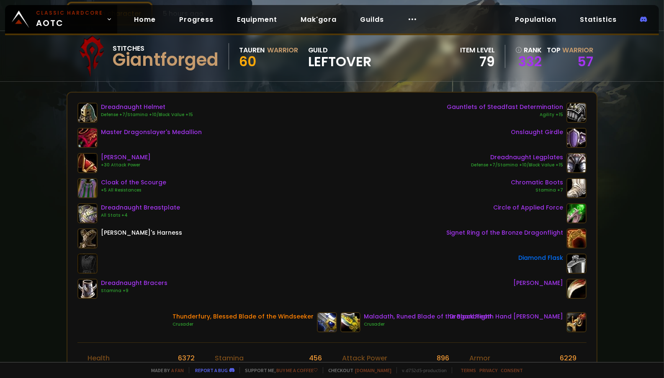  I want to click on img: item-22423, so click(88, 288).